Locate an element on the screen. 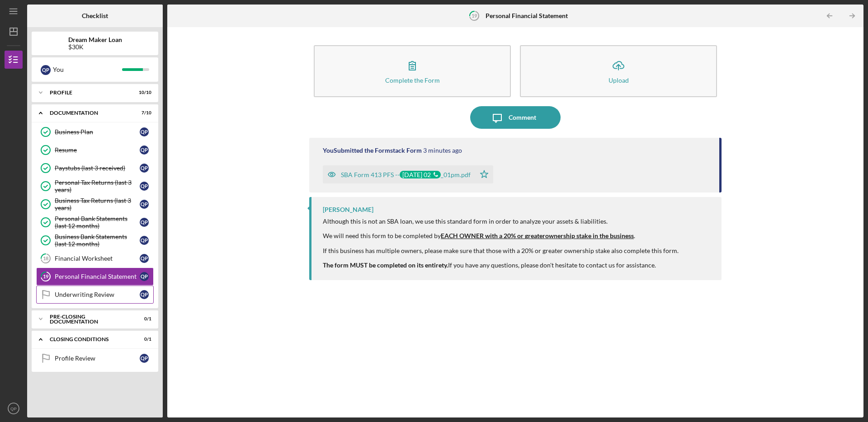  div: We will need this form to be completed by . is located at coordinates (500, 236).